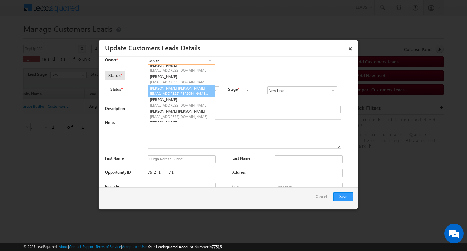 Image resolution: width=467 pixels, height=251 pixels. I want to click on div: Minimize live chat window, so click(114, 11).